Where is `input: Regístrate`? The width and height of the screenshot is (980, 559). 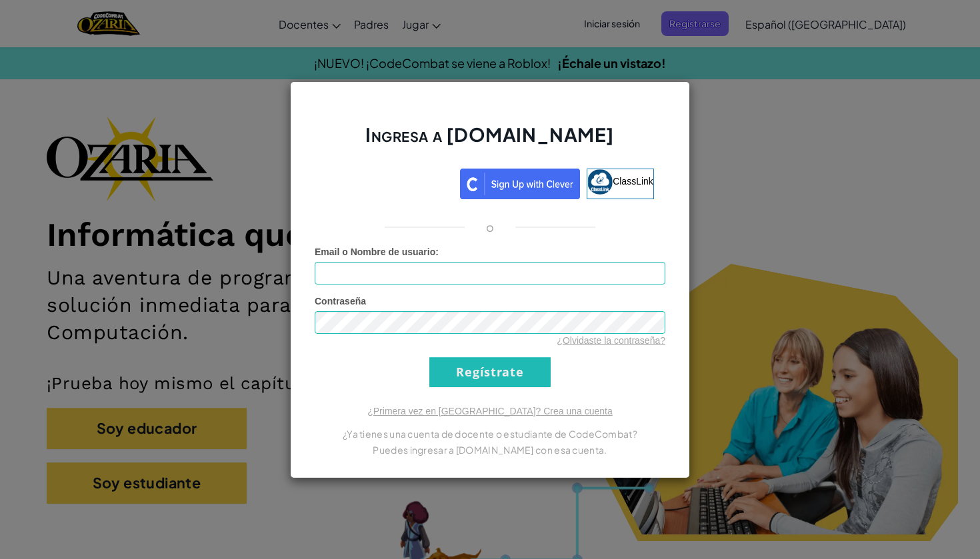
input: Regístrate is located at coordinates (490, 372).